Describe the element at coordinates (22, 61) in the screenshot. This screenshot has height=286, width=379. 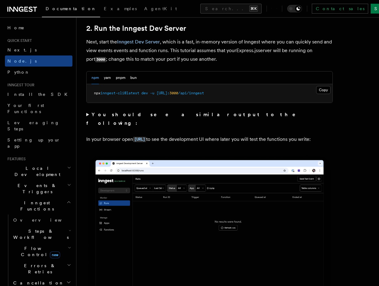
I see `span: Node.js` at that location.